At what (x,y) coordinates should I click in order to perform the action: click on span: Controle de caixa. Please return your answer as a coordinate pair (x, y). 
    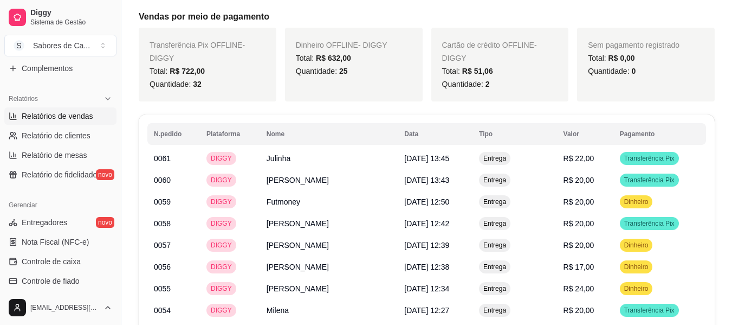
    Looking at the image, I should click on (51, 261).